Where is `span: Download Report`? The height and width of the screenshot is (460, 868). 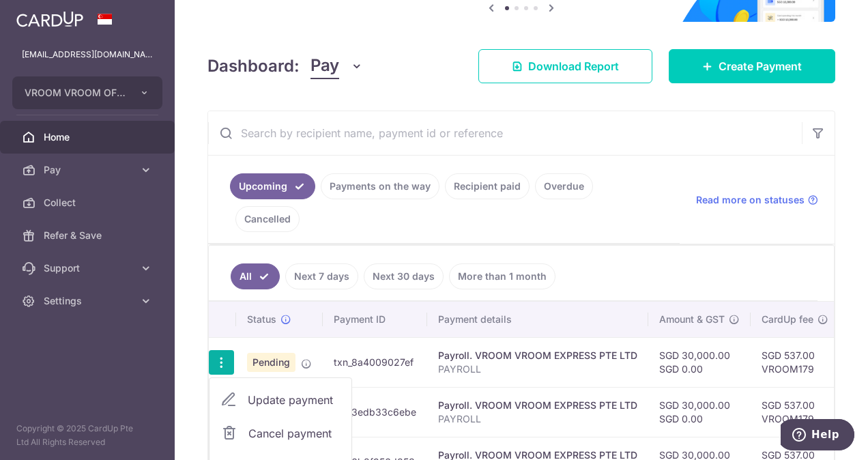
span: Download Report is located at coordinates (573, 66).